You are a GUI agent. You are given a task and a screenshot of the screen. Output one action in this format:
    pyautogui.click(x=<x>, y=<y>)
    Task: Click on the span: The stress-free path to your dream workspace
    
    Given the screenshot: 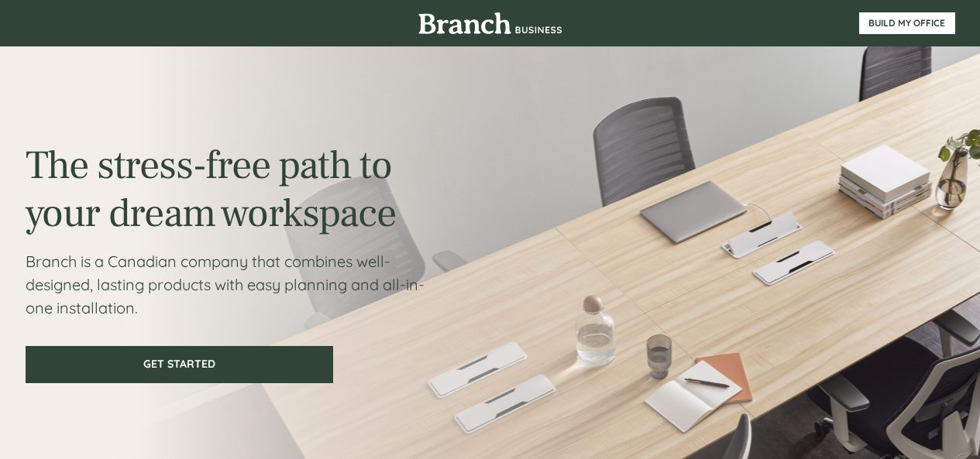 What is the action you would take?
    pyautogui.click(x=211, y=189)
    